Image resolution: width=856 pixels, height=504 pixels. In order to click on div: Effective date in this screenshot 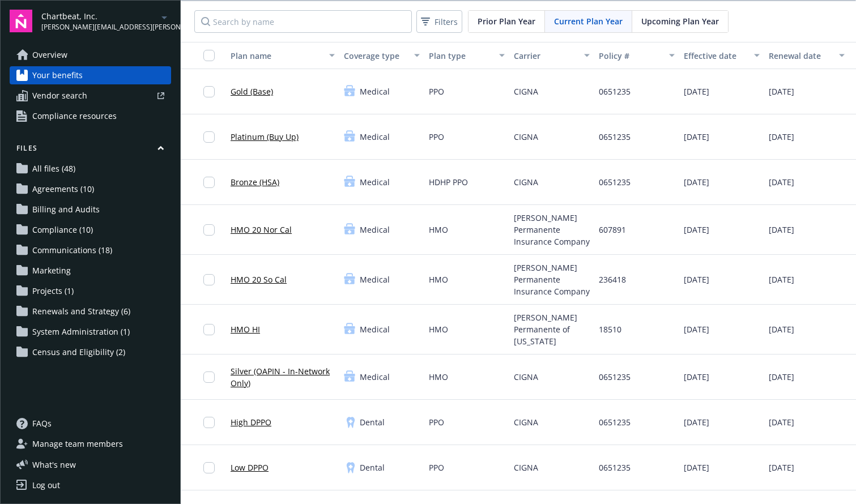, I will do `click(716, 56)`.